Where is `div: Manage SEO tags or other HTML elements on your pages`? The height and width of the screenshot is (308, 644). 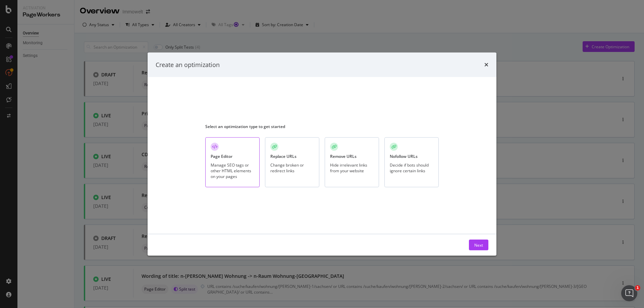
div: Manage SEO tags or other HTML elements on your pages is located at coordinates (233, 170).